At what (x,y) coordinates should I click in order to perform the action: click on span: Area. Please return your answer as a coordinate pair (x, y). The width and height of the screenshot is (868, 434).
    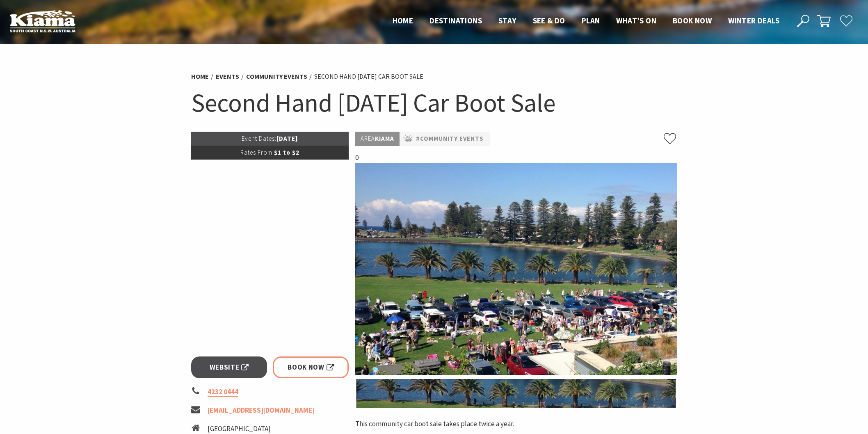
    Looking at the image, I should click on (368, 138).